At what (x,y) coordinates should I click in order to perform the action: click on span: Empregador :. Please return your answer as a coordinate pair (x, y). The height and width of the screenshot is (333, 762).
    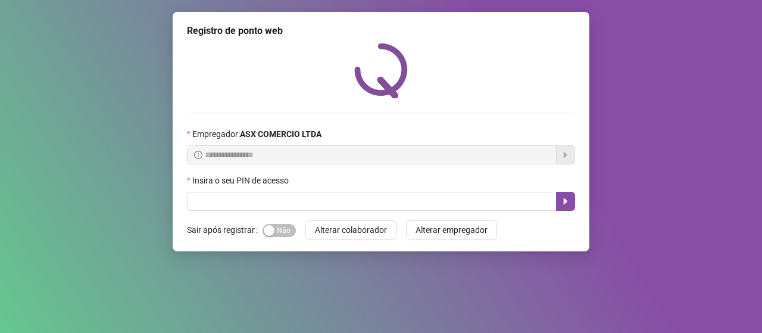
    Looking at the image, I should click on (257, 134).